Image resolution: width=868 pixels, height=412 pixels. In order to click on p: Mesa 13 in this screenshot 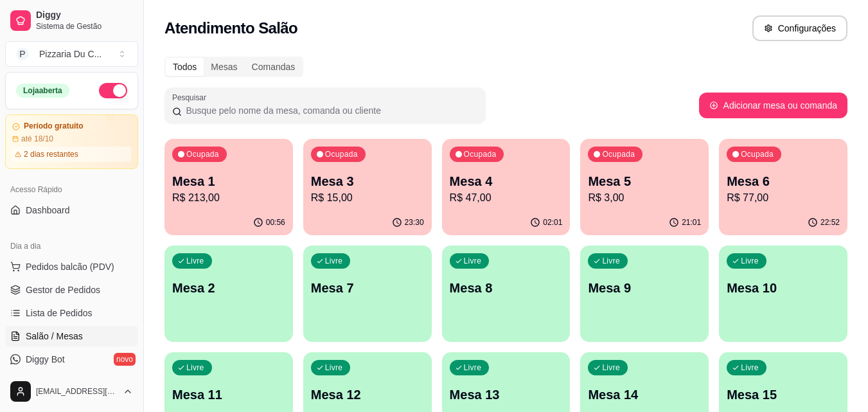, I will do `click(507, 395)`.